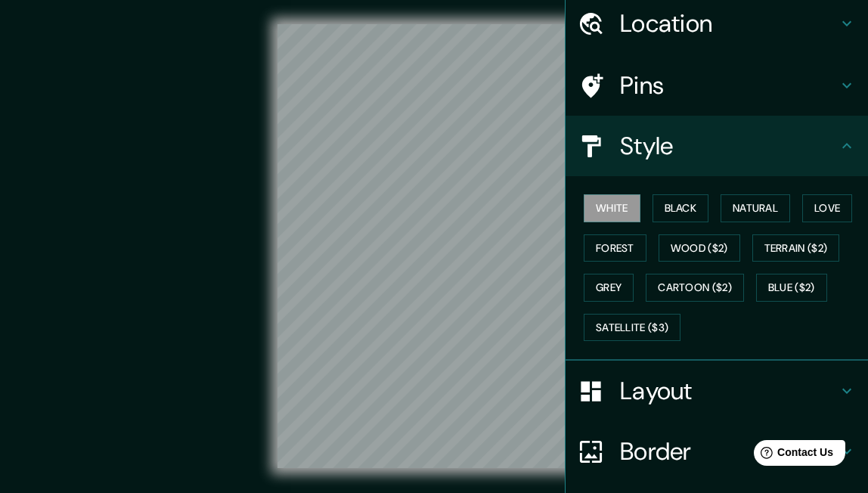 Image resolution: width=868 pixels, height=493 pixels. I want to click on h4: Style, so click(729, 146).